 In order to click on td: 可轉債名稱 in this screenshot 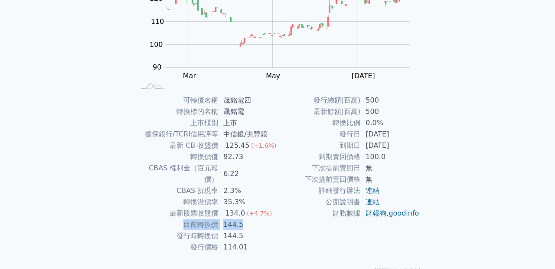, I will do `click(177, 100)`.